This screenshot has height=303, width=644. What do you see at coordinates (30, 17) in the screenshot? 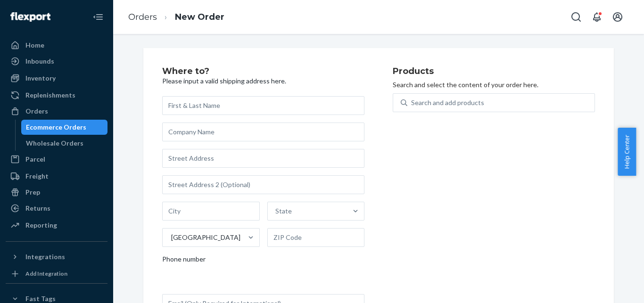
I see `img: Flexport logo` at bounding box center [30, 17].